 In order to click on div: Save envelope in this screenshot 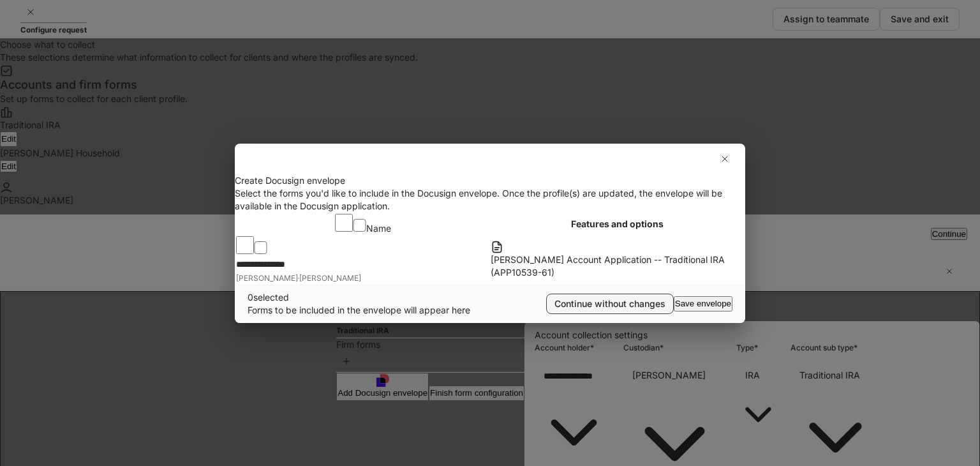, I will do `click(703, 304)`.